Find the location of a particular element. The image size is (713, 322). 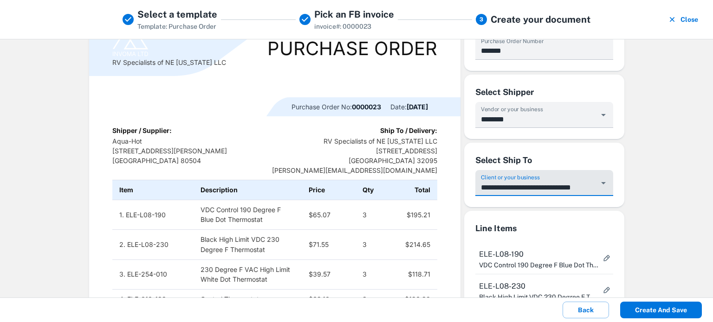

td: $71.55 is located at coordinates (329, 245).